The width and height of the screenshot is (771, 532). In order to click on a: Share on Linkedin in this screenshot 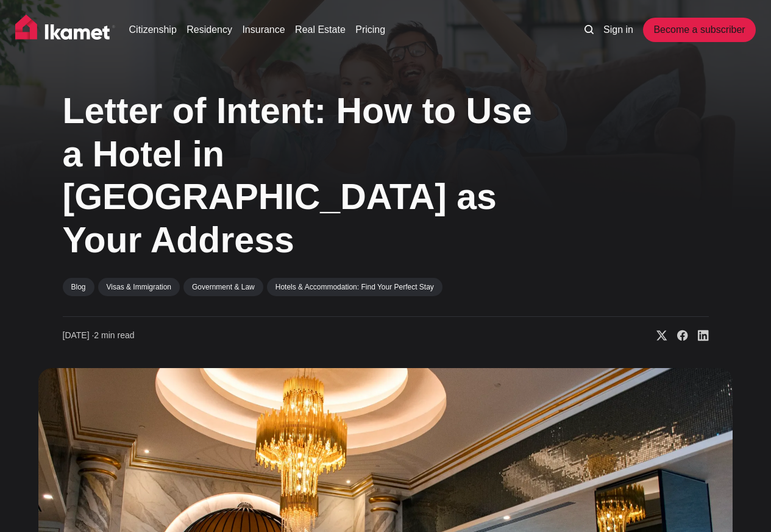, I will do `click(698, 336)`.